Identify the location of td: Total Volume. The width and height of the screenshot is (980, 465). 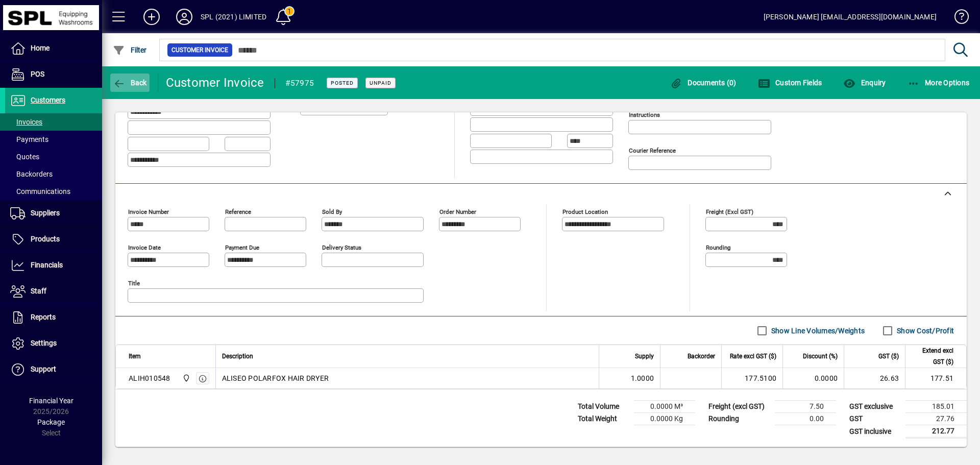
(603, 407).